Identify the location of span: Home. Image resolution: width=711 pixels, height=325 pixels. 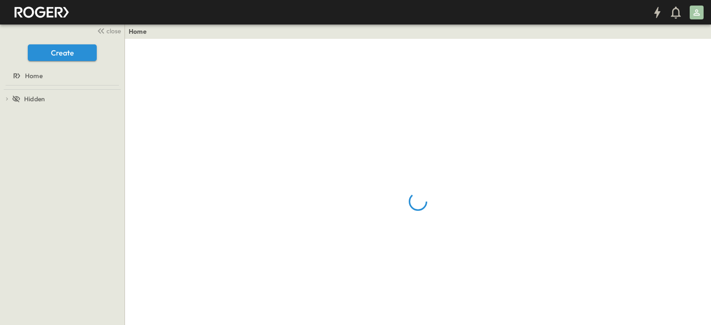
(34, 76).